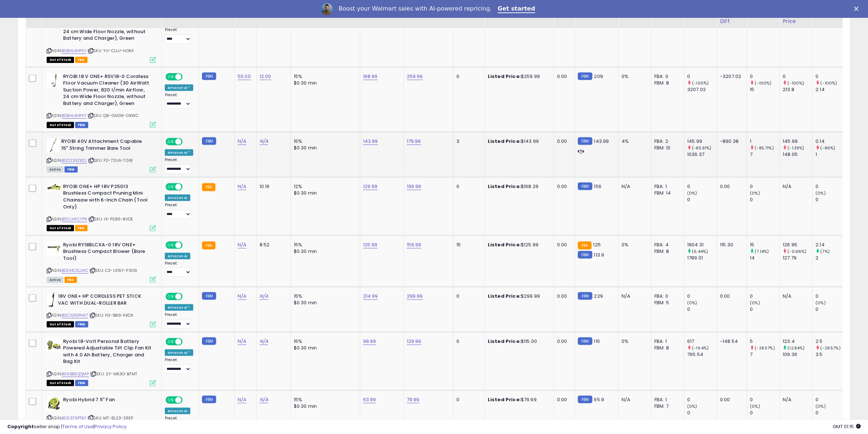 This screenshot has width=868, height=434. Describe the element at coordinates (324, 341) in the screenshot. I see `div: 15%` at that location.